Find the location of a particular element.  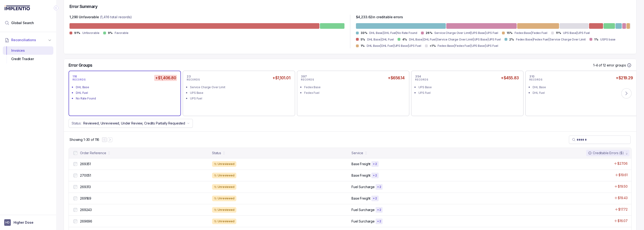

p: 26% is located at coordinates (429, 33).